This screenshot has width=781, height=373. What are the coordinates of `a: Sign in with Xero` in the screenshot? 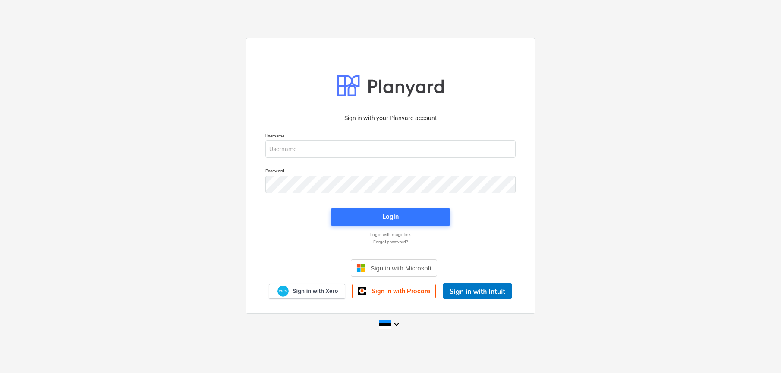 It's located at (307, 292).